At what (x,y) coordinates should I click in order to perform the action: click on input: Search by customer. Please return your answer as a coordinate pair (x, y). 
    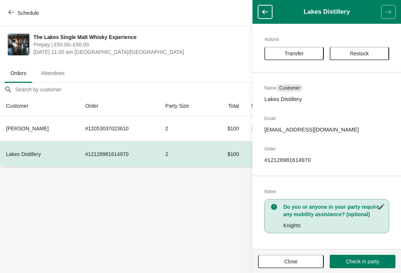
    Looking at the image, I should click on (208, 90).